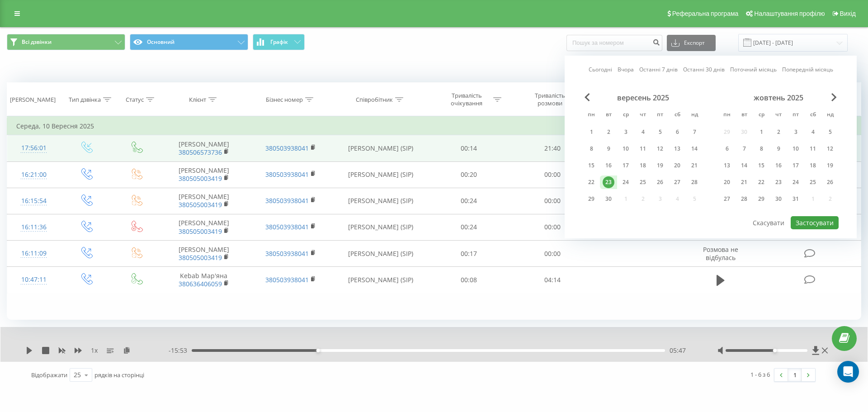  I want to click on a: Попередній місяць, so click(808, 69).